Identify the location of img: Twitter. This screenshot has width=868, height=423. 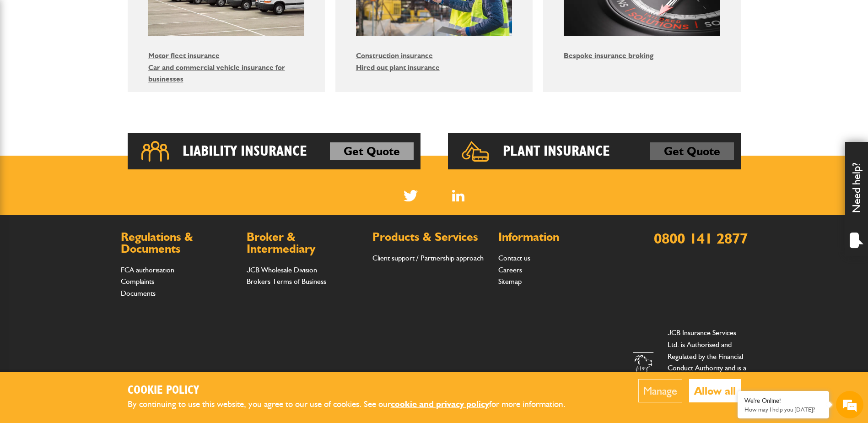
(411, 195).